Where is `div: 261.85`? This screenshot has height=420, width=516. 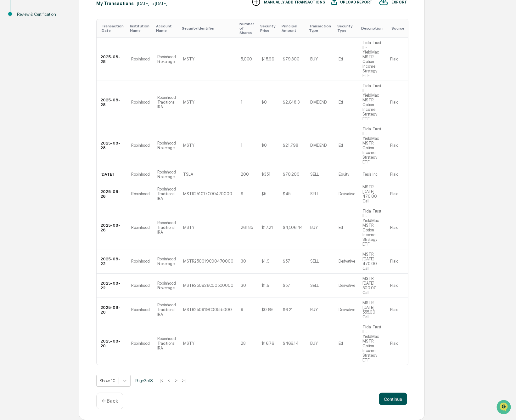 div: 261.85 is located at coordinates (247, 227).